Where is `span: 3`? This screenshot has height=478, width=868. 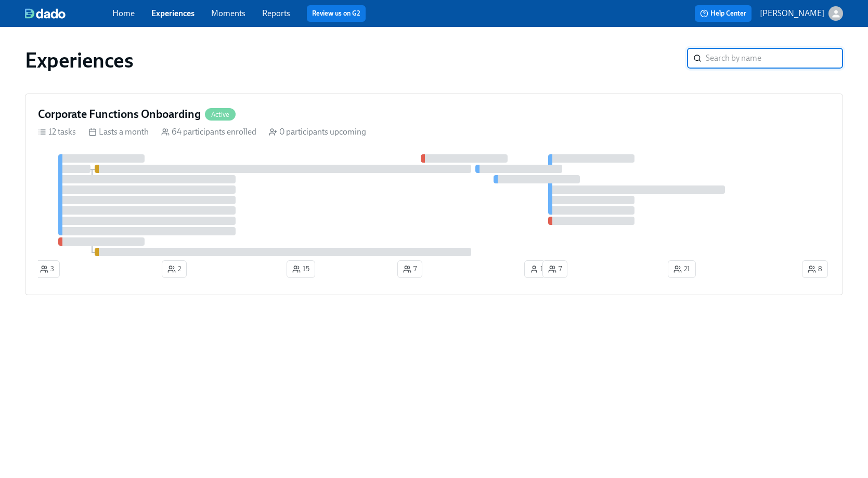
span: 3 is located at coordinates (47, 269).